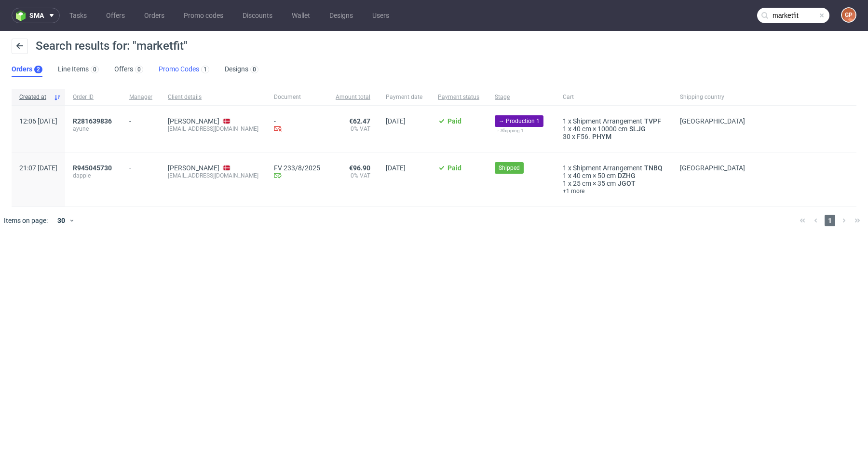 The height and width of the screenshot is (469, 868). What do you see at coordinates (521, 131) in the screenshot?
I see `div: → Shipping 1` at bounding box center [521, 131].